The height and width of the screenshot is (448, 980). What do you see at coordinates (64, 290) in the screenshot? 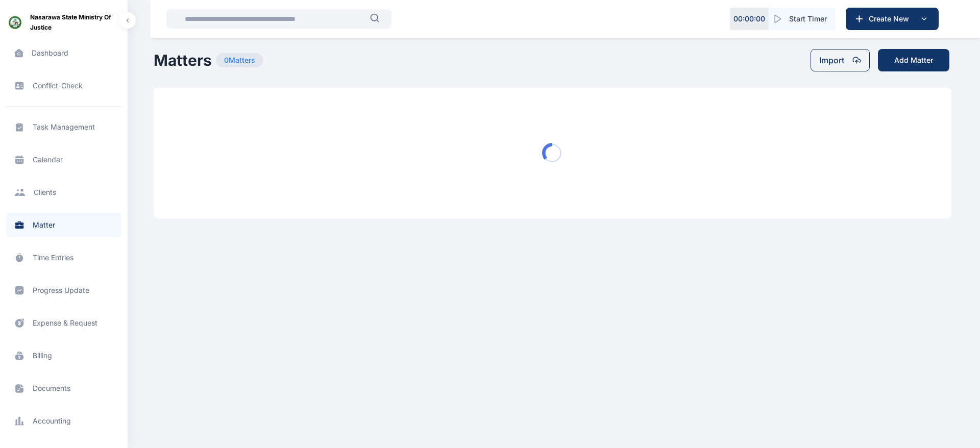
I see `a: progress update` at bounding box center [64, 290].